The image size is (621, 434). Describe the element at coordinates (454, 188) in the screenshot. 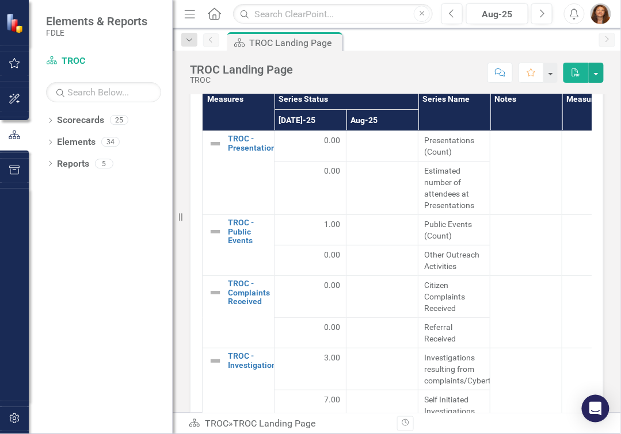

I see `span: Estimated number of attendees at Presentations` at that location.